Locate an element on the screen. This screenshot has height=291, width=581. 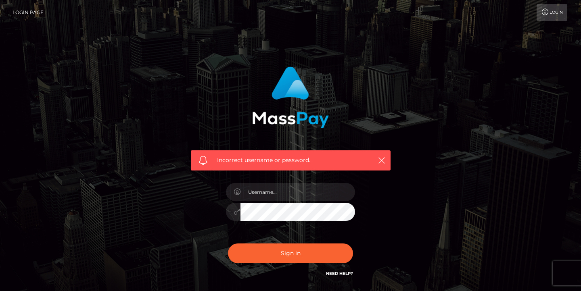
a: Login Page is located at coordinates (28, 13).